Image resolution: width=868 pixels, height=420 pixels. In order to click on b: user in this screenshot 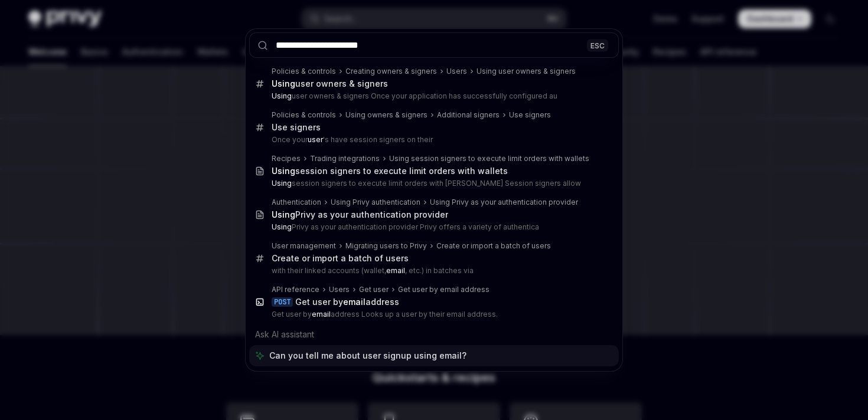, I will do `click(315, 139)`.